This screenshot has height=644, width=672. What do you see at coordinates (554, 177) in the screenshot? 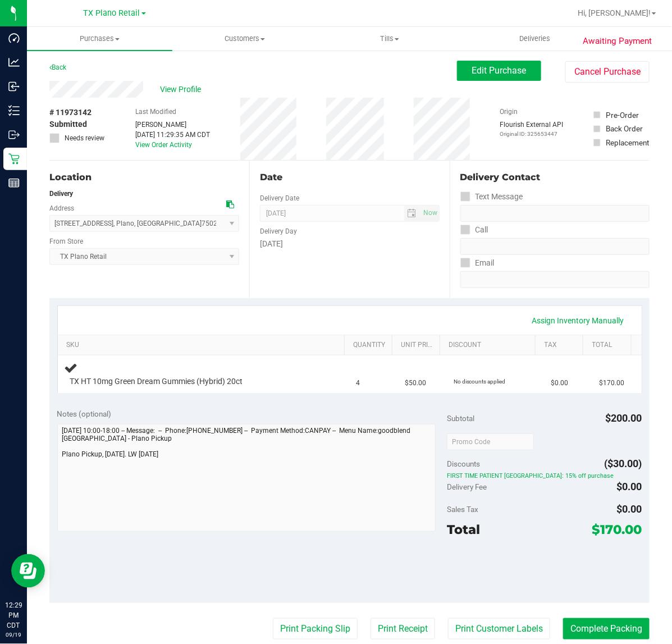
I see `div: Delivery Contact` at bounding box center [554, 177].